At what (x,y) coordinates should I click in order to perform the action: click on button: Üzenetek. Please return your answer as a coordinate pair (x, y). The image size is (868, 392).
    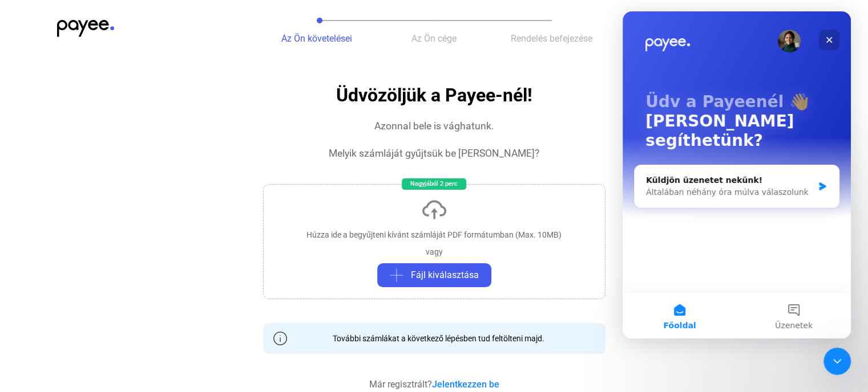
    Looking at the image, I should click on (171, 305).